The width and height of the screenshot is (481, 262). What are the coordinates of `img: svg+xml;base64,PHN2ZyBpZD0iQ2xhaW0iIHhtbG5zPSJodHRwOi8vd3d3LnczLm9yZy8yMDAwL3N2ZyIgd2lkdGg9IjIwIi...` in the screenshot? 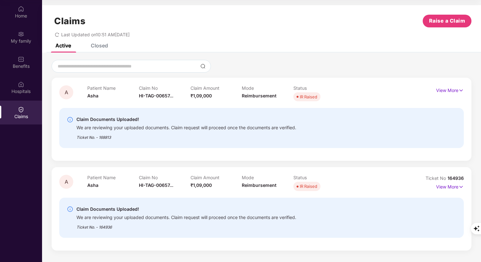 It's located at (21, 110).